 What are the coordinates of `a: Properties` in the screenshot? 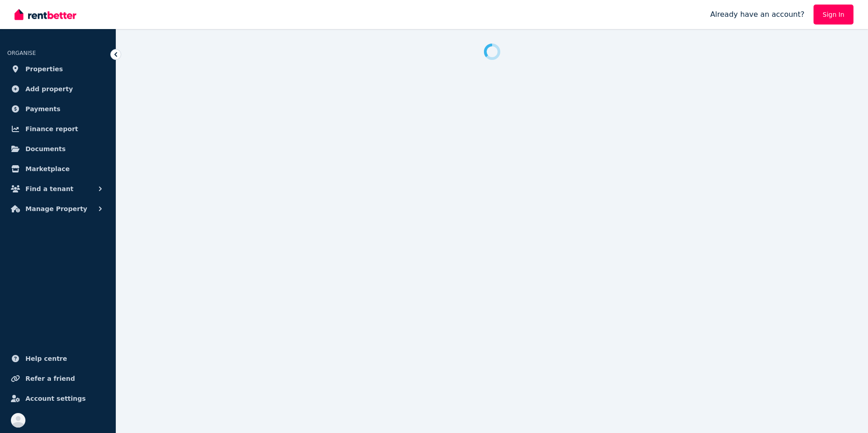 It's located at (58, 69).